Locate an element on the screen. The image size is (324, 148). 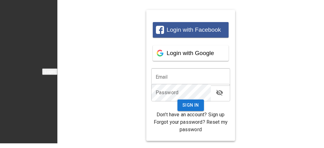
button: Sign In is located at coordinates (191, 105).